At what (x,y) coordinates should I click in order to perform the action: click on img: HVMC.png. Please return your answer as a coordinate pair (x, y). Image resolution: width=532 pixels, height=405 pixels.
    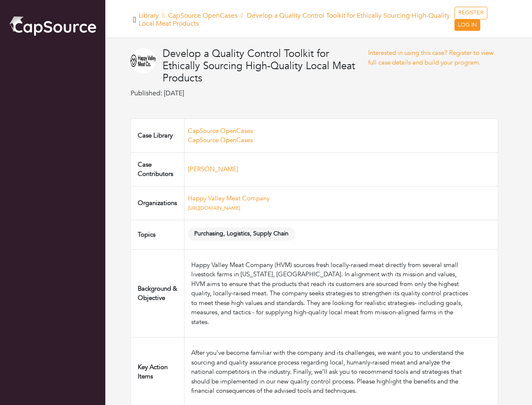
    Looking at the image, I should click on (143, 61).